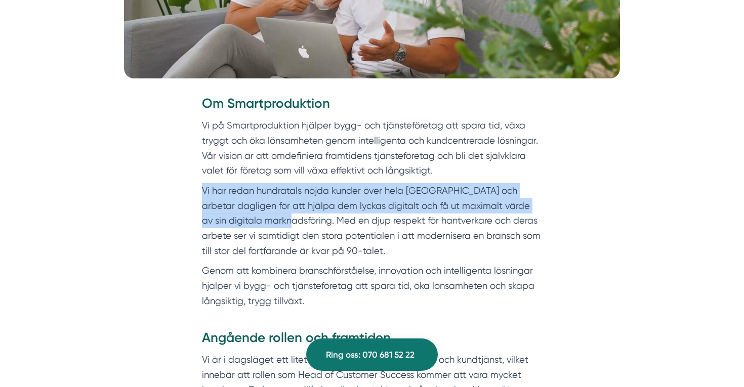  I want to click on span: Ring oss: 070 681 52 22, so click(370, 355).